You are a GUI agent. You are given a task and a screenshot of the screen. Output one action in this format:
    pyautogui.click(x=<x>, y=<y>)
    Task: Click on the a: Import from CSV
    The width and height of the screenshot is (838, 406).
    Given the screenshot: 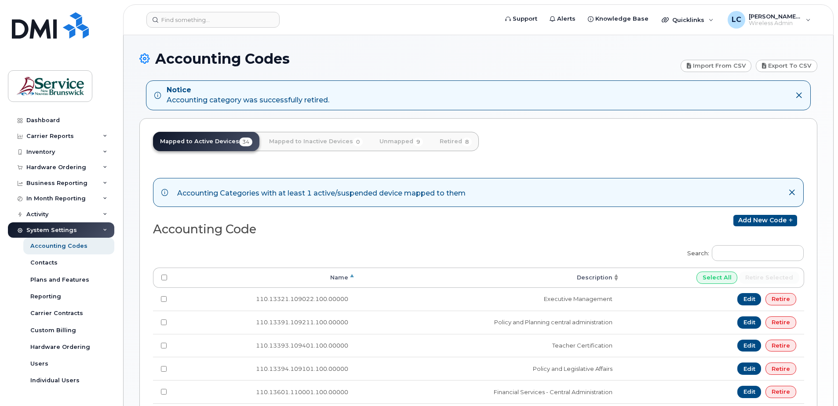 What is the action you would take?
    pyautogui.click(x=716, y=66)
    